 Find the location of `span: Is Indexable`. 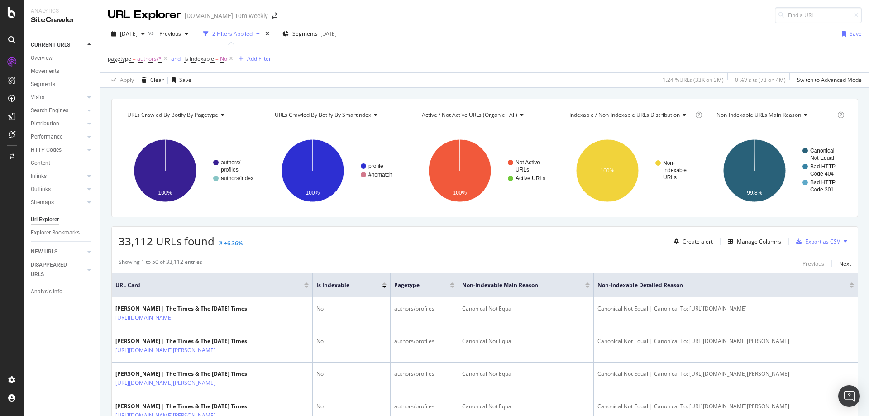

span: Is Indexable is located at coordinates (342, 285).